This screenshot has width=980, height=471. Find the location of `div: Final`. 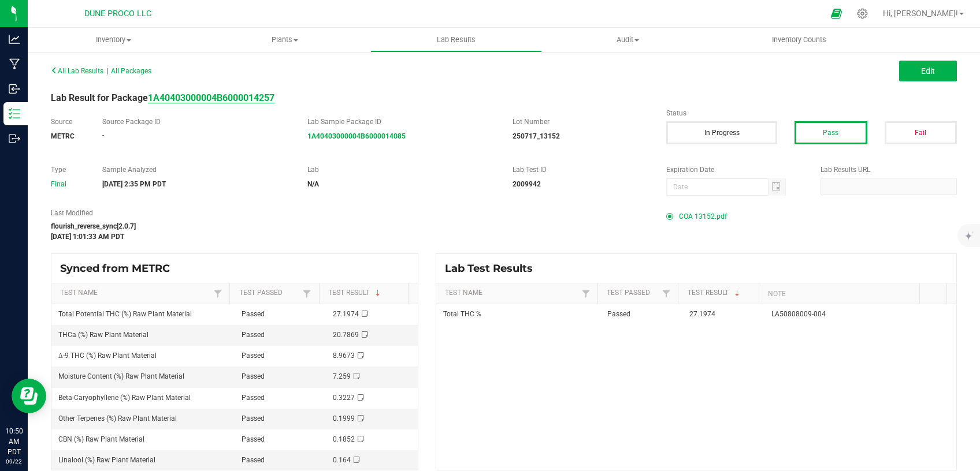

div: Final is located at coordinates (67, 184).